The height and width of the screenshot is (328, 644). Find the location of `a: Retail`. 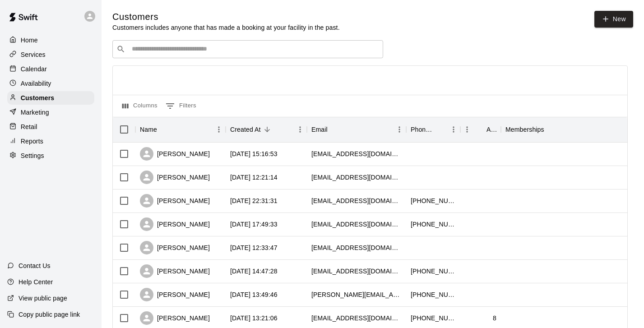

a: Retail is located at coordinates (50, 127).